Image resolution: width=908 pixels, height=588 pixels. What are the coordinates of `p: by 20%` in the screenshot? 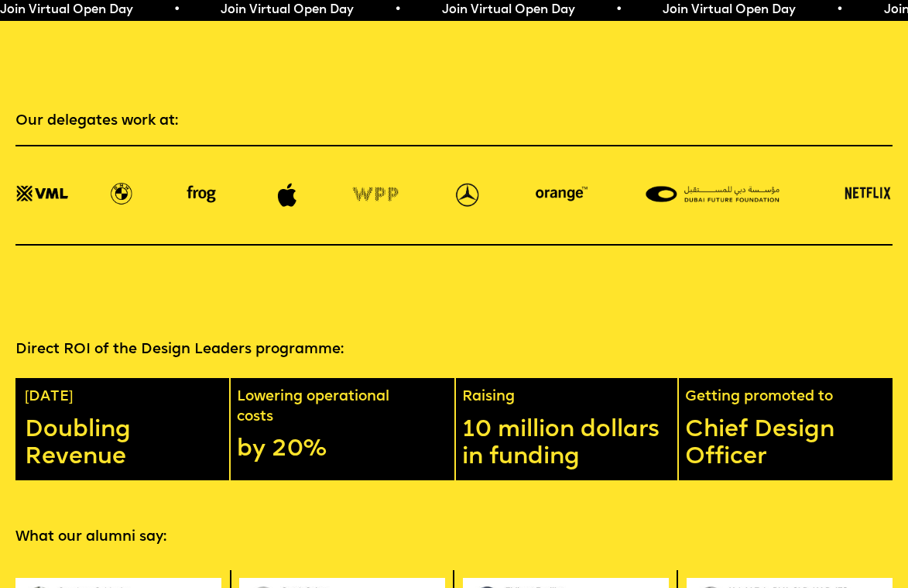 It's located at (342, 449).